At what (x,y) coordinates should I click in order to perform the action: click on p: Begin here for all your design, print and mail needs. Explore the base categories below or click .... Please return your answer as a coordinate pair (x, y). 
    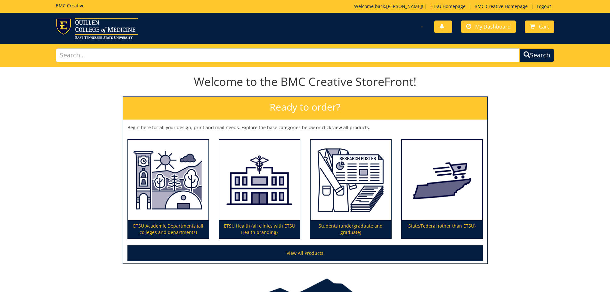
    Looking at the image, I should click on (305, 127).